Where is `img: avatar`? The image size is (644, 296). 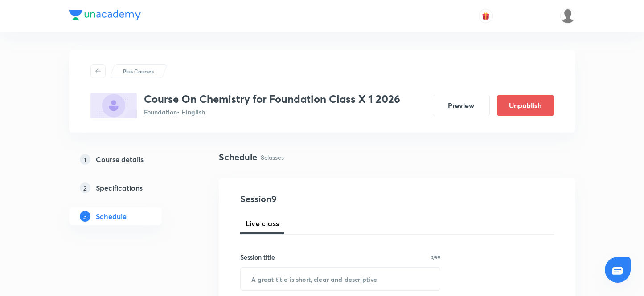 img: avatar is located at coordinates (485, 16).